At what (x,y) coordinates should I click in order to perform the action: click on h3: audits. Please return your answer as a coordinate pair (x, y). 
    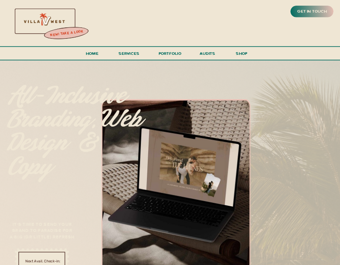
    Looking at the image, I should click on (207, 54).